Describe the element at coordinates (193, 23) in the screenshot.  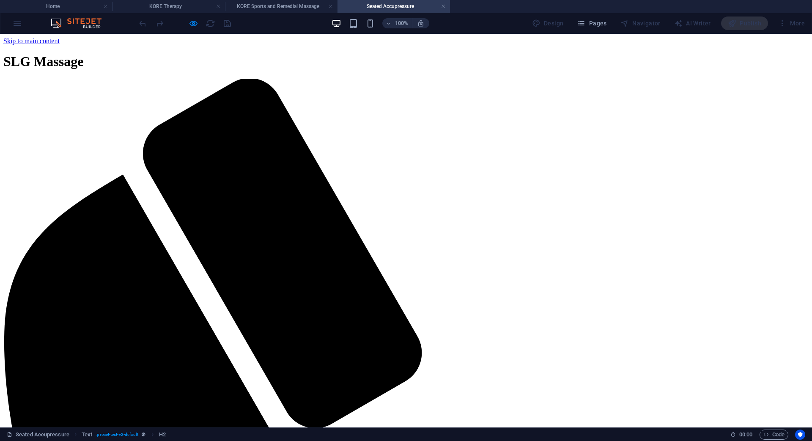
I see `button: Click here to leave preview mode and continue editing` at that location.